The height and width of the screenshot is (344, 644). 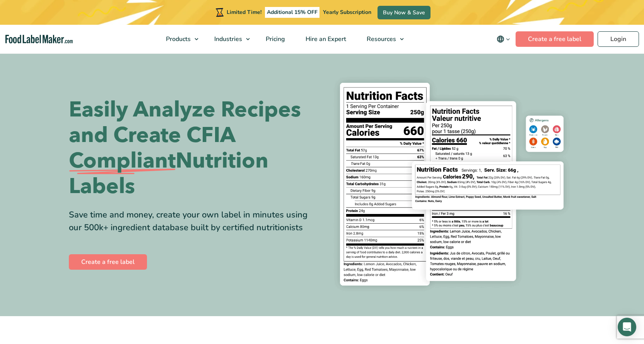 What do you see at coordinates (325, 39) in the screenshot?
I see `a: Hire an Expert` at bounding box center [325, 39].